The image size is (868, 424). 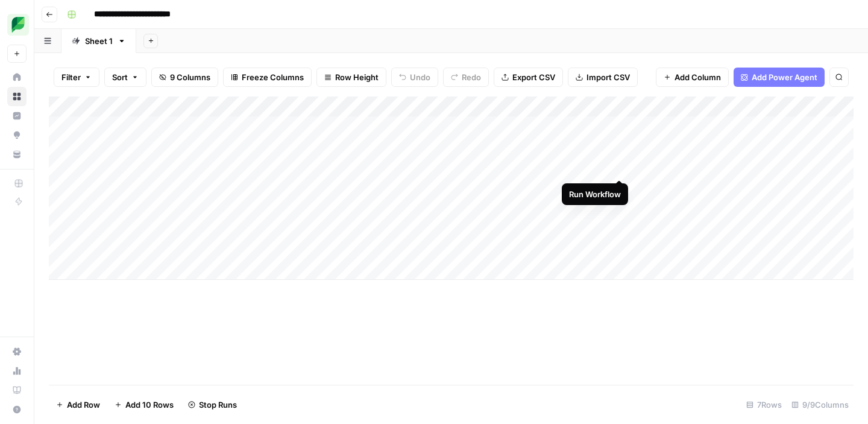 What do you see at coordinates (17, 409) in the screenshot?
I see `button: Help + Support` at bounding box center [17, 409].